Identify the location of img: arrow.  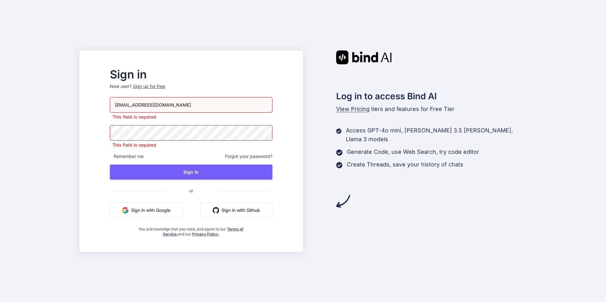
(343, 201).